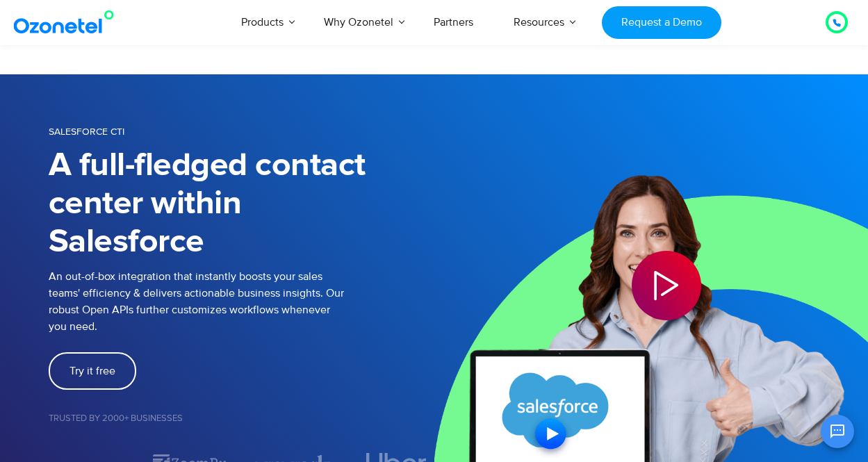 The width and height of the screenshot is (868, 462). What do you see at coordinates (241, 418) in the screenshot?
I see `h5: Trusted by 2000+ Businesses` at bounding box center [241, 418].